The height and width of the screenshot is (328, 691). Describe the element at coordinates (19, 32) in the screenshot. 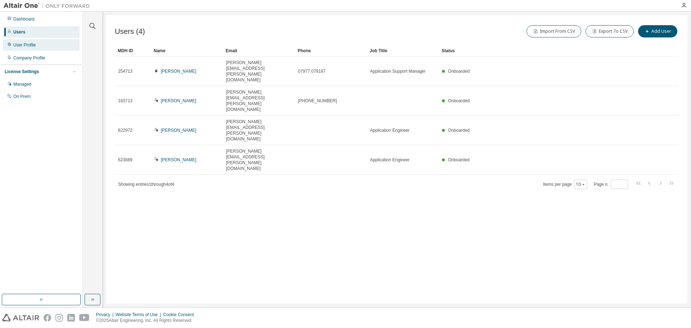

I see `div: Users` at that location.